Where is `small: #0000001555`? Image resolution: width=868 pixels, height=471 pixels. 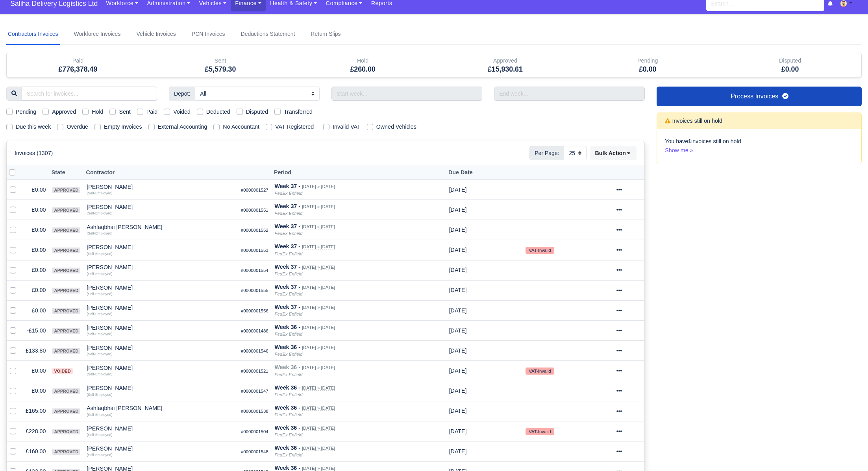 small: #0000001555 is located at coordinates (254, 290).